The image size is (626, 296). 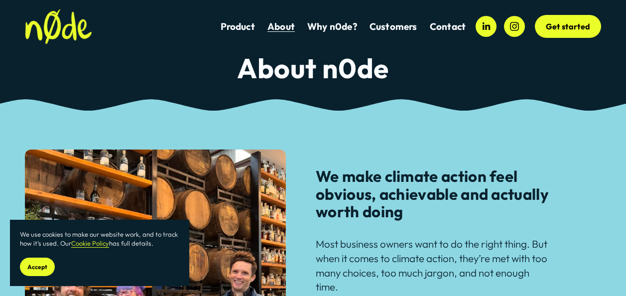 I want to click on a: folder dropdown, so click(x=394, y=26).